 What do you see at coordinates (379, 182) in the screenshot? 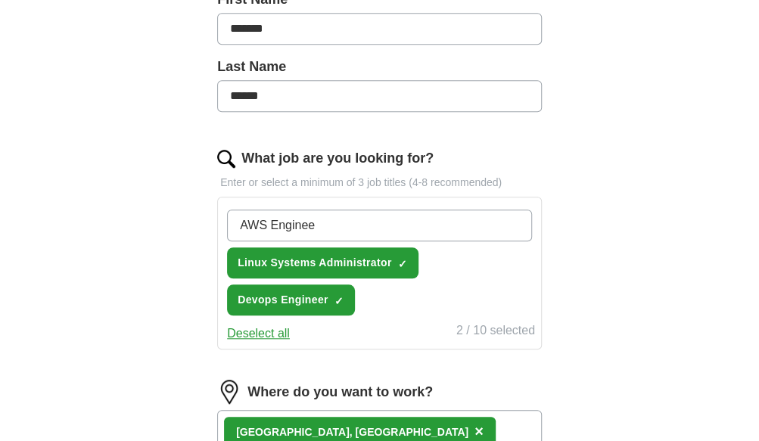
I see `p: Enter or select a minimum of 3 job titles (4-8 recommended)` at bounding box center [379, 182].